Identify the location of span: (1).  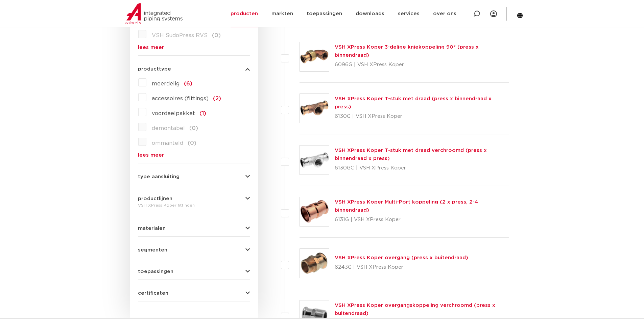
(203, 113).